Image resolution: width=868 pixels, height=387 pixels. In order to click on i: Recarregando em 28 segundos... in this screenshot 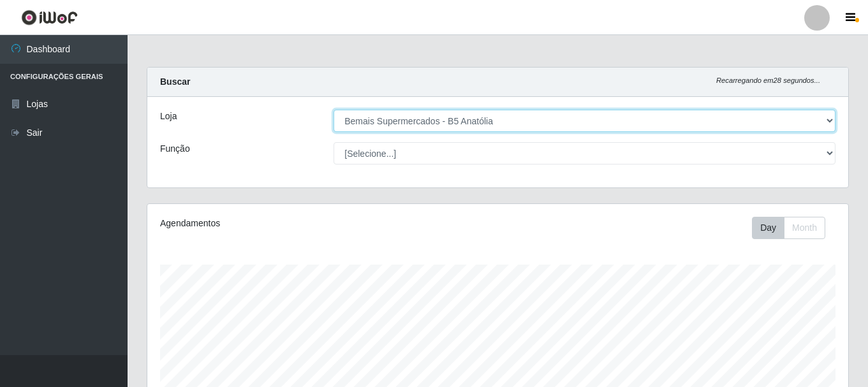, I will do `click(768, 80)`.